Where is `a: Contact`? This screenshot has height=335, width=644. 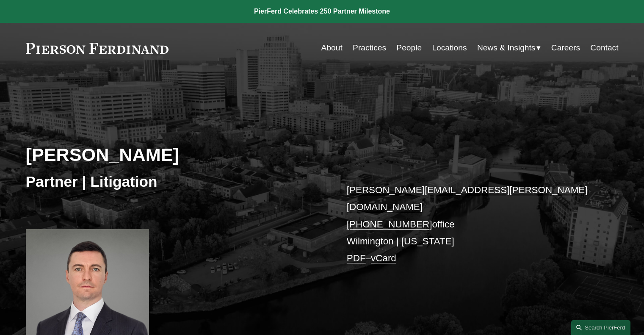
a: Contact is located at coordinates (604, 48).